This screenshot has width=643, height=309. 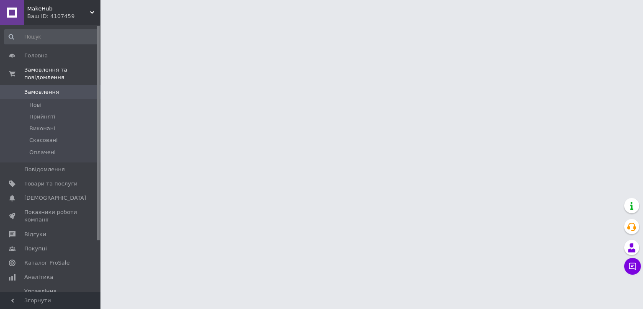 I want to click on span: Оплачені, so click(x=42, y=152).